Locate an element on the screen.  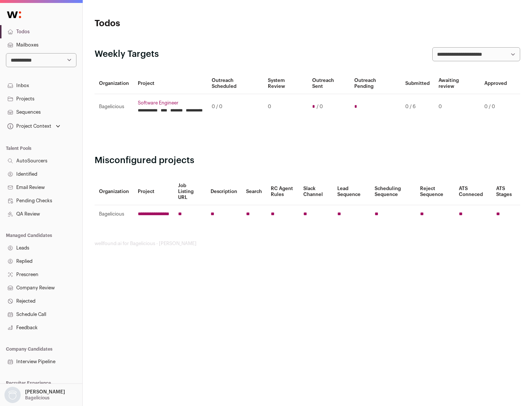
img: Wellfound is located at coordinates (14, 15).